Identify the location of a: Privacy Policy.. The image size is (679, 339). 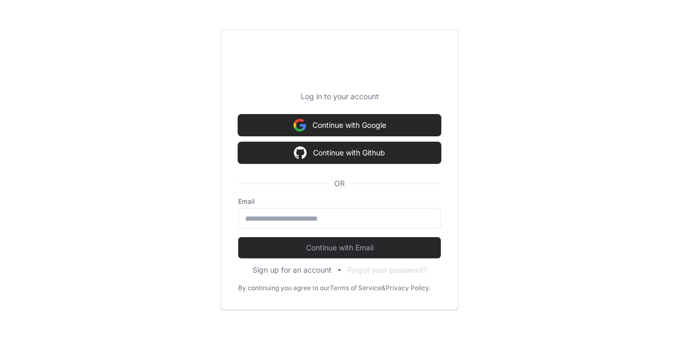
(408, 288).